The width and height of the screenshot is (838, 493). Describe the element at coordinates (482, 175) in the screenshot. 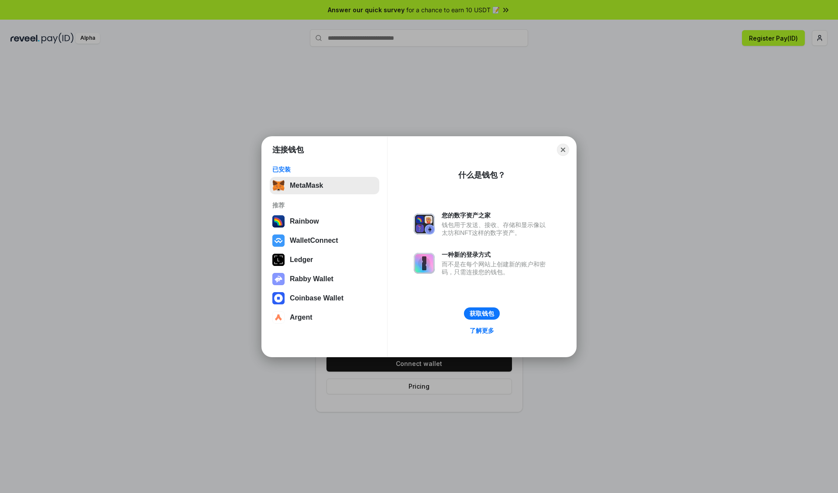

I see `div: 什么是钱包？` at that location.